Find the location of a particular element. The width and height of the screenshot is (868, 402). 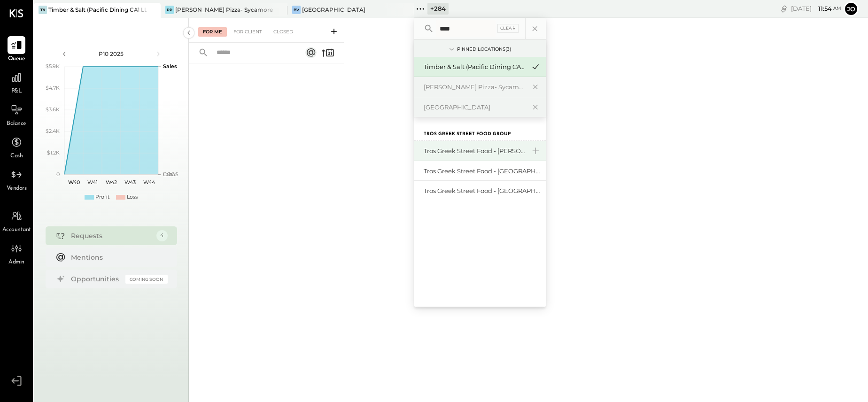

text: $2.4K is located at coordinates (53, 131).